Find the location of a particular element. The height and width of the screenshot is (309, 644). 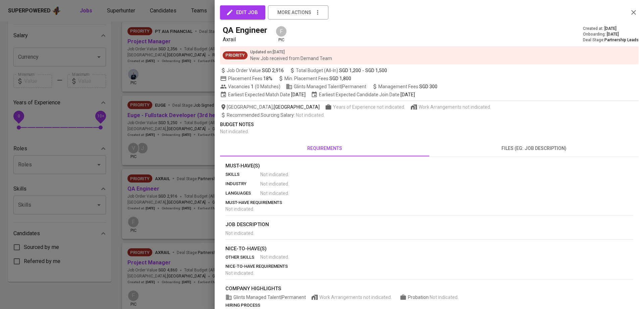

div: pic is located at coordinates (281, 34).